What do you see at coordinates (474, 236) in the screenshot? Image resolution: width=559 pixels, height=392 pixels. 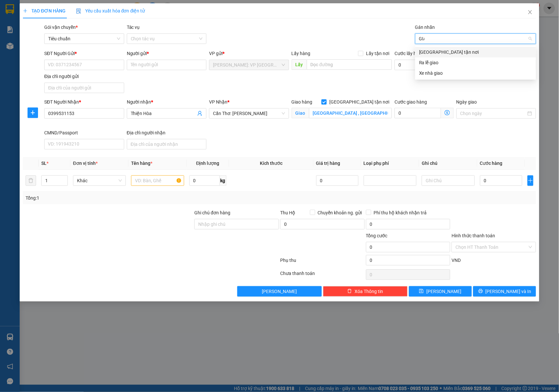 I see `label: Hình thức thanh toán` at bounding box center [474, 236].